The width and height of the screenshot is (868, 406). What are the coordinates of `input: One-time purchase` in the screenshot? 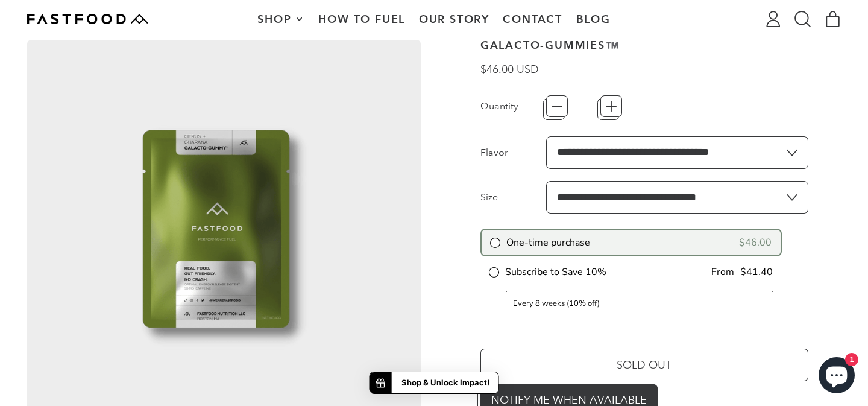 It's located at (494, 242).